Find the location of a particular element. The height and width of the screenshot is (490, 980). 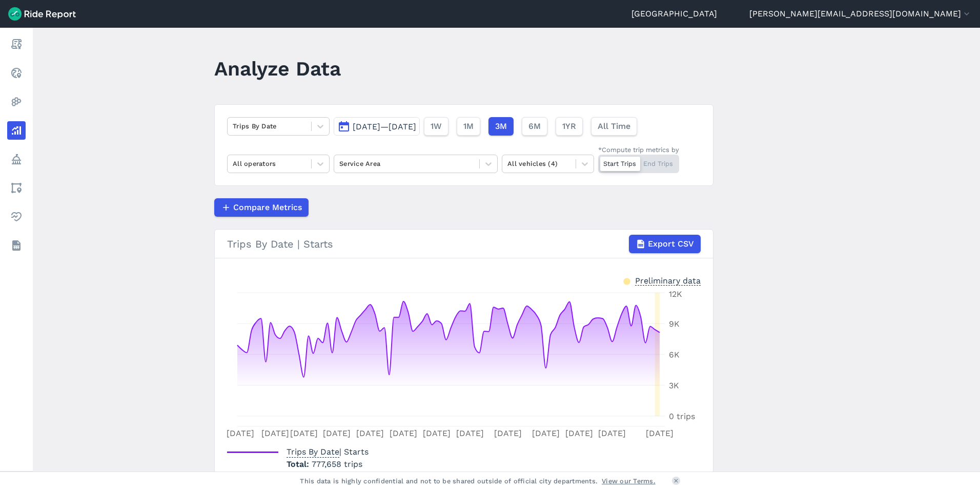

span: Median Per Day is located at coordinates (320, 474).